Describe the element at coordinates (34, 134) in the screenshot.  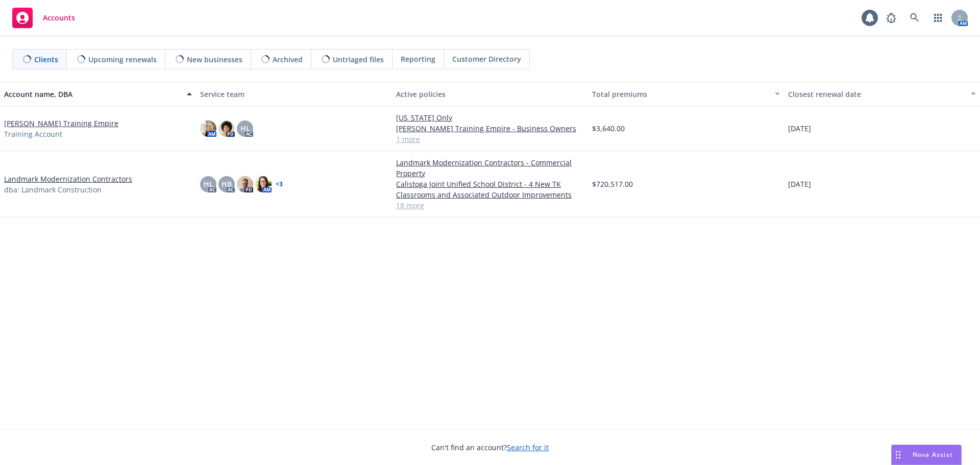
I see `span: Training Account` at that location.